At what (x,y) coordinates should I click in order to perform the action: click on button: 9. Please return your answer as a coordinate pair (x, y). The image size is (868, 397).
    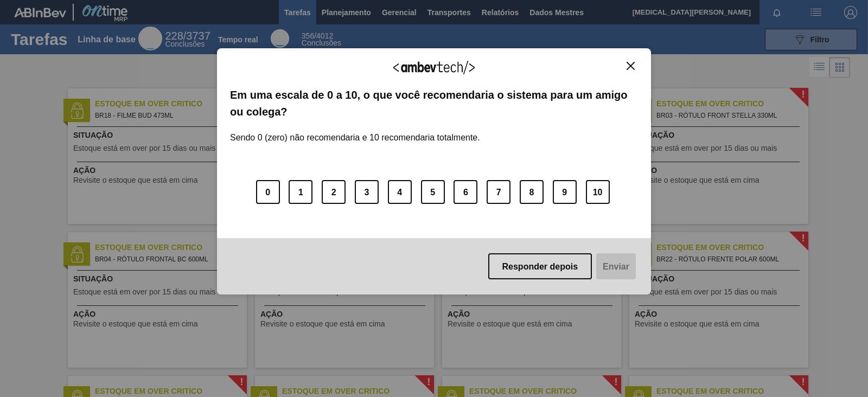
    Looking at the image, I should click on (565, 192).